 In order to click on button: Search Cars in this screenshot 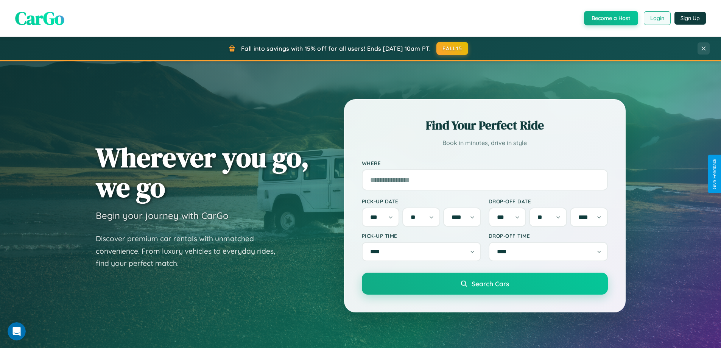, I will do `click(485, 283)`.